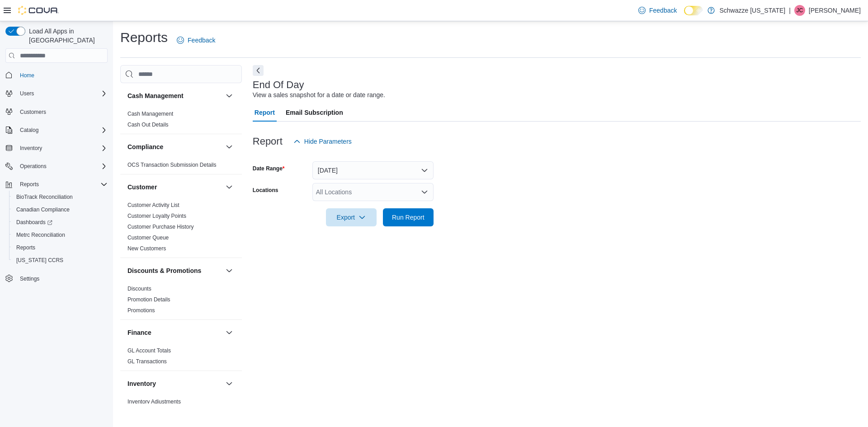  Describe the element at coordinates (230, 96) in the screenshot. I see `button: Cash Management` at that location.